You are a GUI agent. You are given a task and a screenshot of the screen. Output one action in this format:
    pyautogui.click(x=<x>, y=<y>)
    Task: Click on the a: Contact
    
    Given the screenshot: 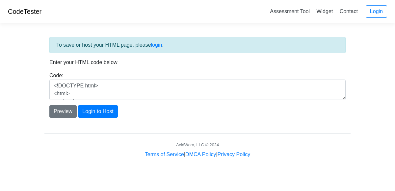 What is the action you would take?
    pyautogui.click(x=348, y=11)
    